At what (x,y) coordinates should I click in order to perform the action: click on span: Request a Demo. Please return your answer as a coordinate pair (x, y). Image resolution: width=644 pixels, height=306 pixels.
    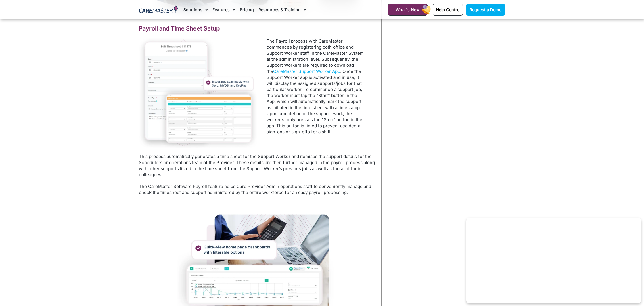
    Looking at the image, I should click on (486, 9).